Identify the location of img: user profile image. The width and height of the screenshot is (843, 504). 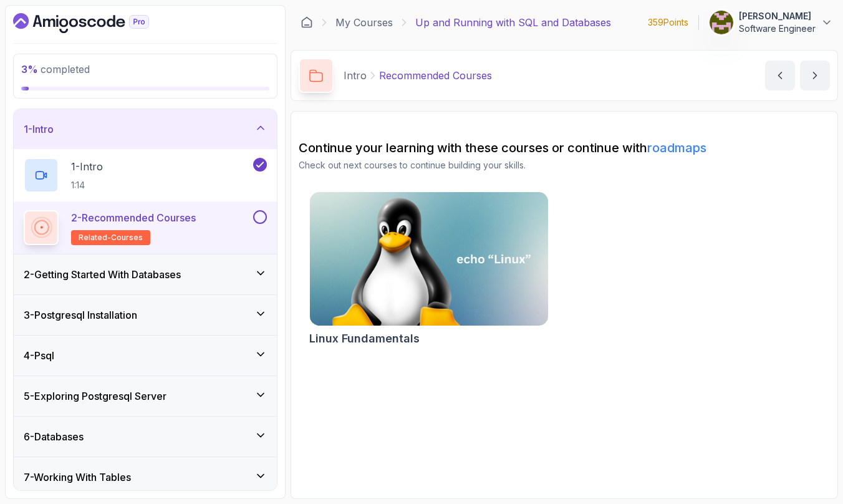
(721, 23).